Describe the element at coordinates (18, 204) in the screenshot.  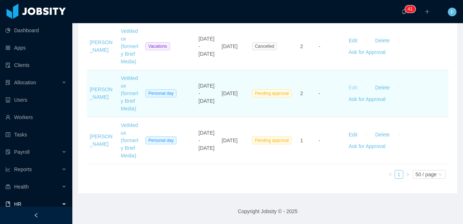
I see `span: HR` at that location.